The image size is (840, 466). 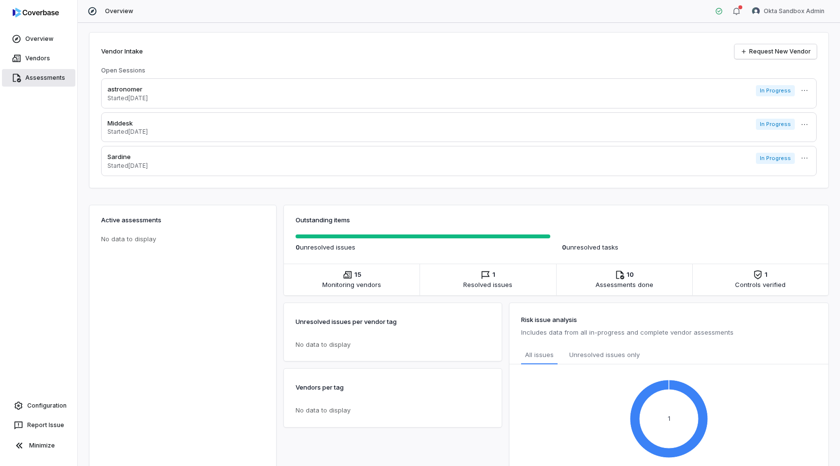 I want to click on button: Minimize, so click(x=38, y=445).